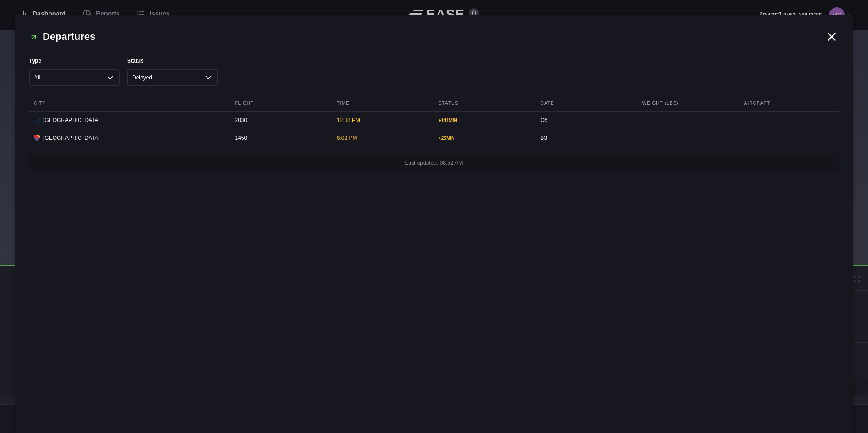 This screenshot has width=868, height=433. I want to click on div: Aircraft, so click(789, 103).